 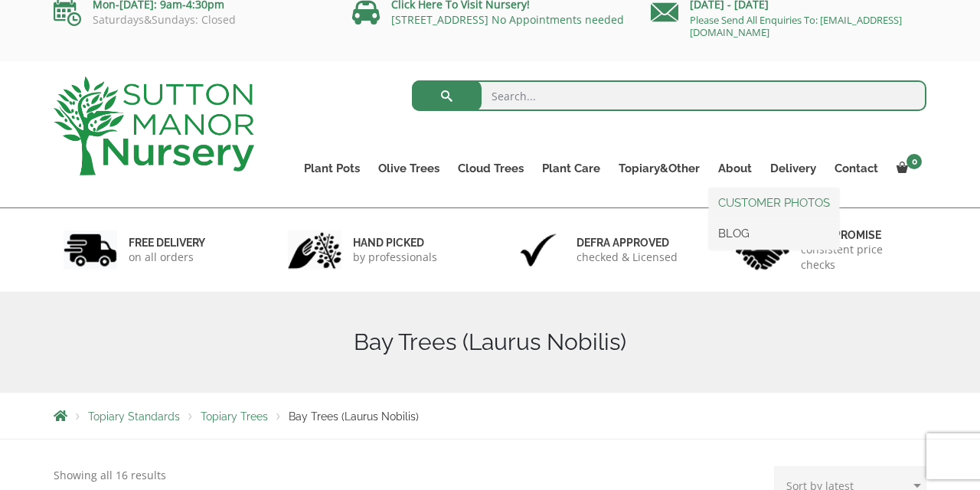 What do you see at coordinates (134, 417) in the screenshot?
I see `span: Topiary Standards` at bounding box center [134, 417].